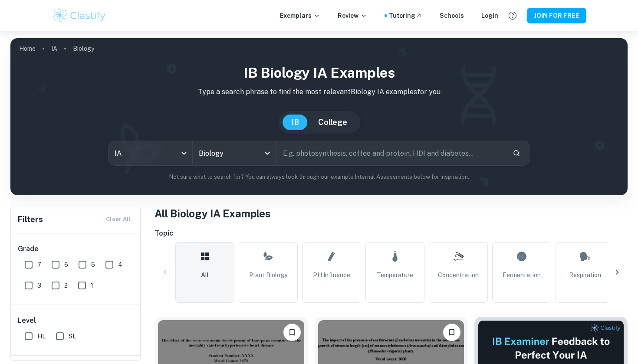 This screenshot has width=638, height=364. What do you see at coordinates (79, 16) in the screenshot?
I see `a: Clastify logo` at bounding box center [79, 16].